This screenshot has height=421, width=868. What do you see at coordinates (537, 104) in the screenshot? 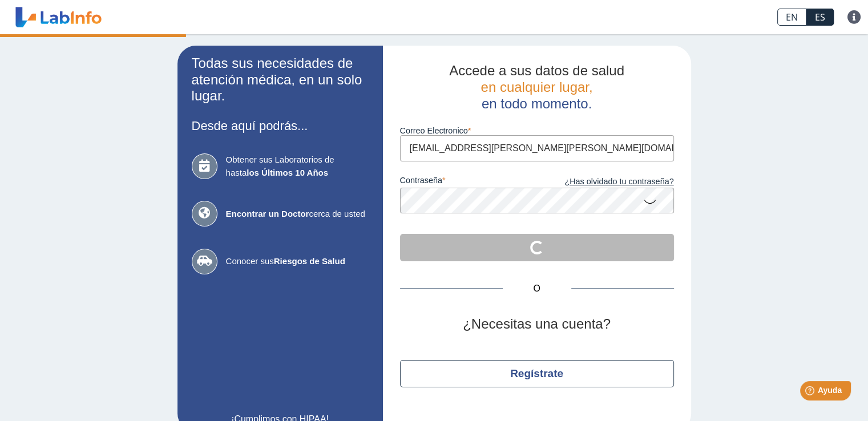
I see `span: en todo momento.` at bounding box center [537, 104].